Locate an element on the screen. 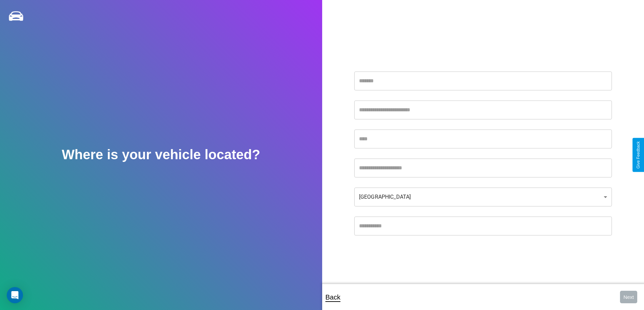 This screenshot has height=310, width=644. p: Back is located at coordinates (333, 298).